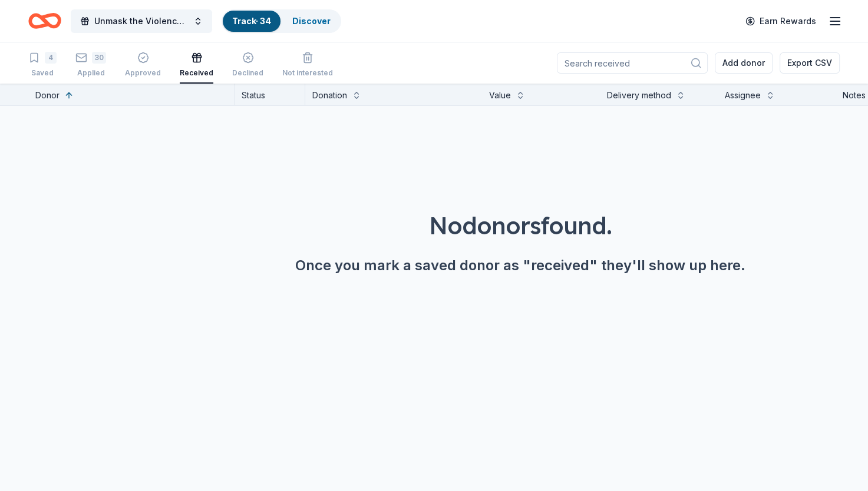  What do you see at coordinates (311, 21) in the screenshot?
I see `a: Discover` at bounding box center [311, 21].